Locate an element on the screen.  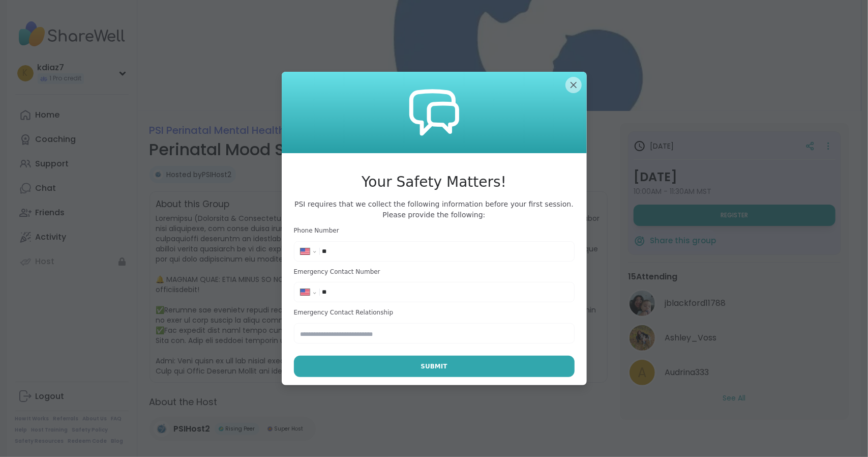
button: Submit is located at coordinates (435, 367).